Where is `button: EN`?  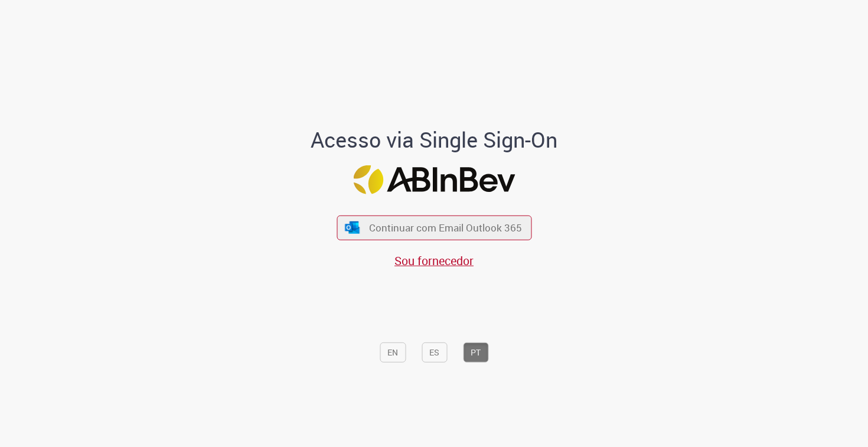
button: EN is located at coordinates (393, 352).